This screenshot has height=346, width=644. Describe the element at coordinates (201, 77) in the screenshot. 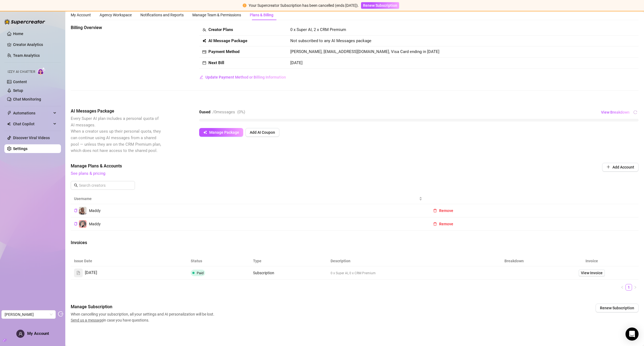

I see `span: edit` at that location.